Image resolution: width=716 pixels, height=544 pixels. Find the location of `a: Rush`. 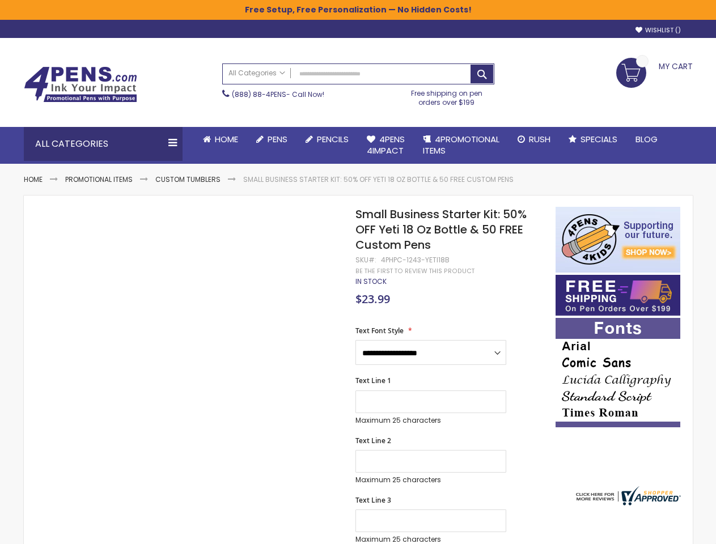

a: Rush is located at coordinates (534, 139).